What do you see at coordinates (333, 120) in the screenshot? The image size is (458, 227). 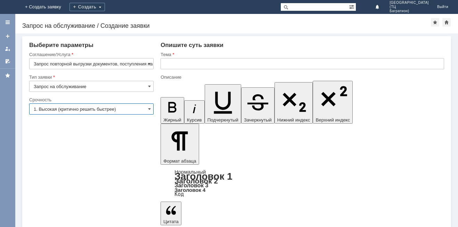 I see `span: Верхний индекс` at bounding box center [333, 120].